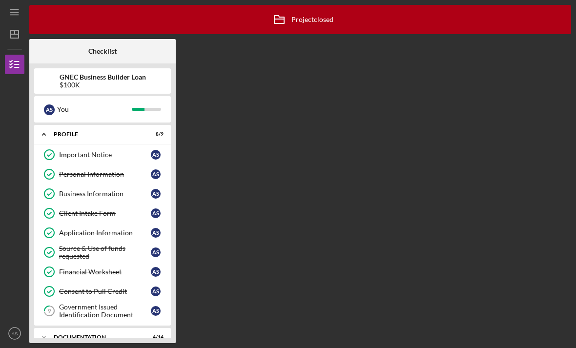  Describe the element at coordinates (103, 213) in the screenshot. I see `a: Client Intake FormAS` at that location.